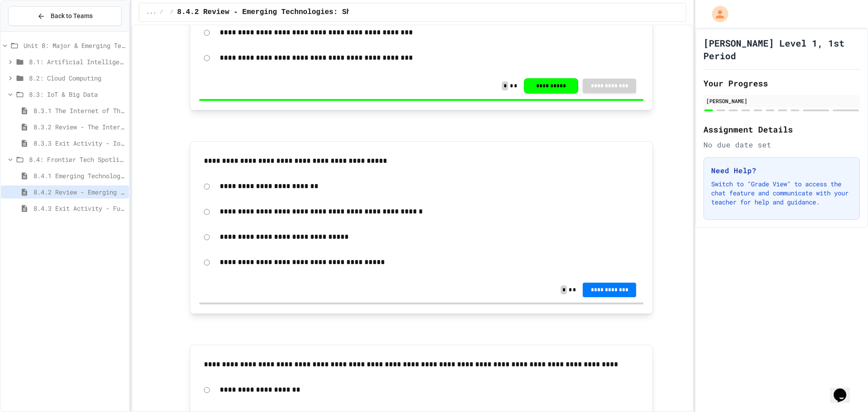 This screenshot has width=868, height=412. I want to click on span: 8.4: Frontier Tech Spotlight, so click(77, 159).